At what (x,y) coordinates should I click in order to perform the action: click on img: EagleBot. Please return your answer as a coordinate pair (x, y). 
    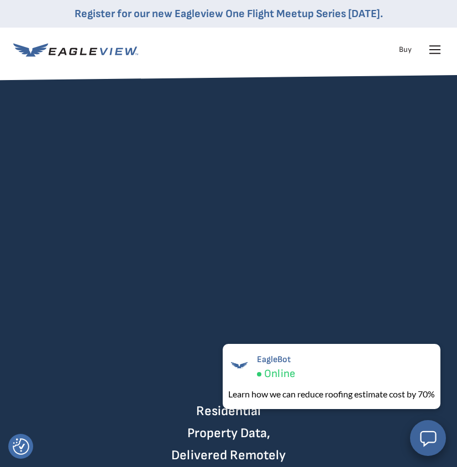
    Looking at the image, I should click on (239, 366).